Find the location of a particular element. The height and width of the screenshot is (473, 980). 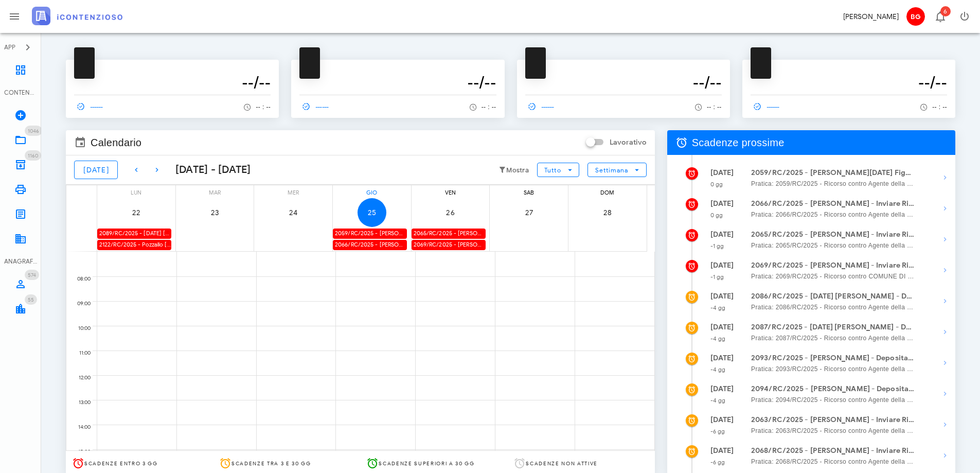

div: 14:00 is located at coordinates (80, 427).